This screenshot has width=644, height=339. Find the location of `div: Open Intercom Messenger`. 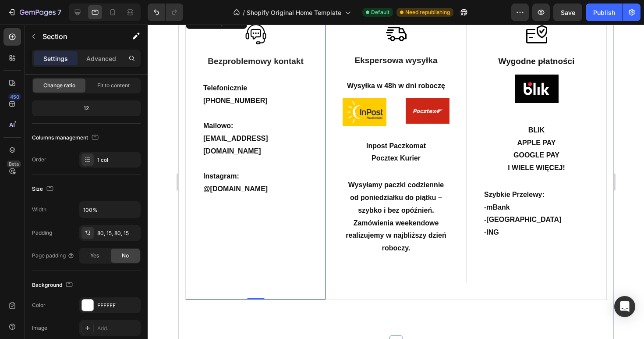

div: Open Intercom Messenger is located at coordinates (625, 307).